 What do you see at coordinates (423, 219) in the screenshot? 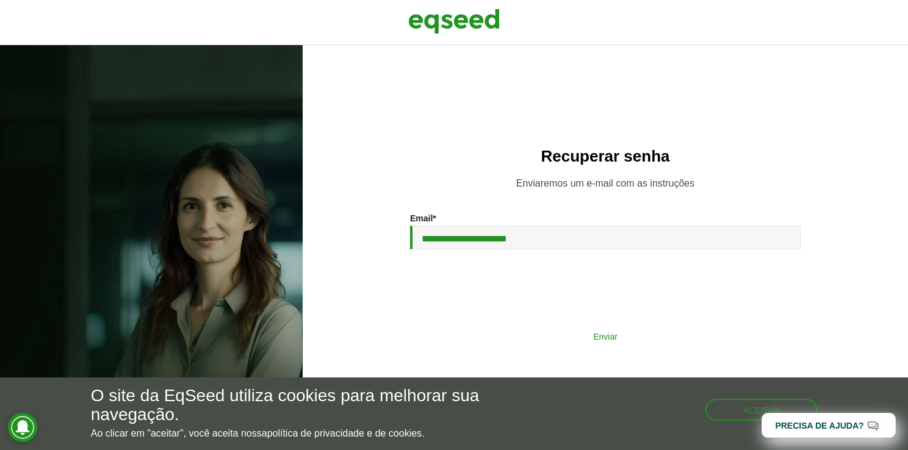
I see `label: Email` at bounding box center [423, 219].